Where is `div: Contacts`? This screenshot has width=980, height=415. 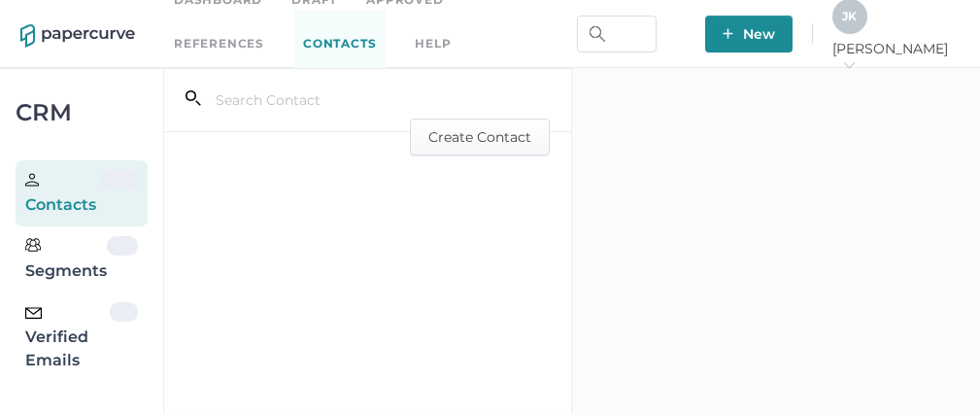
div: Contacts is located at coordinates (64, 194).